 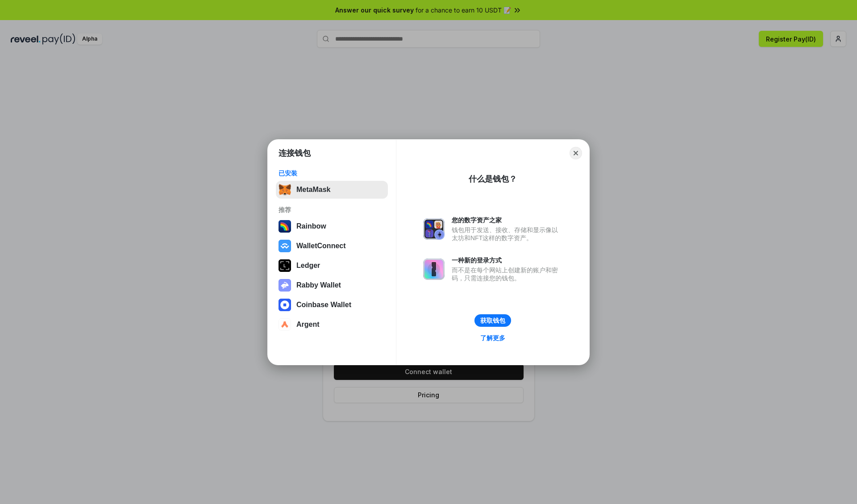 I want to click on div: 一种新的登录方式, so click(x=507, y=260).